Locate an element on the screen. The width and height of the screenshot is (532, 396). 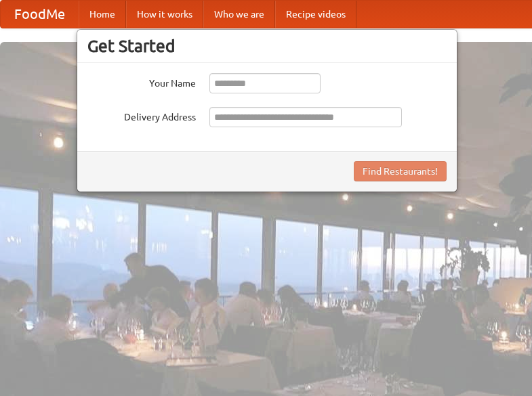
button: Find Restaurants! is located at coordinates (400, 171).